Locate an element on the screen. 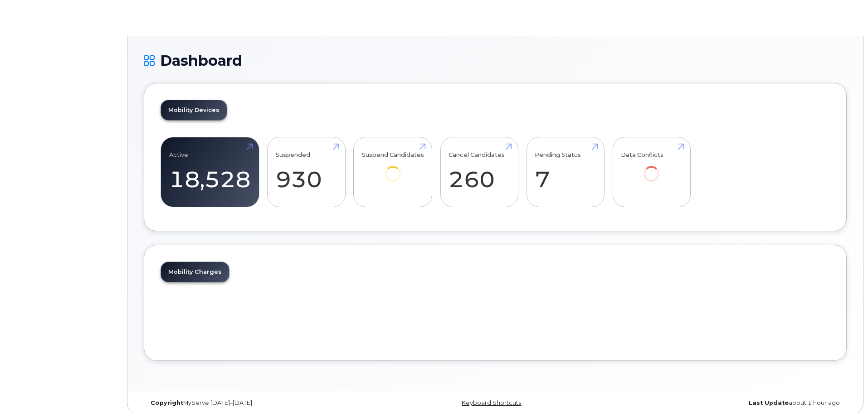  strong: Last Update is located at coordinates (769, 403).